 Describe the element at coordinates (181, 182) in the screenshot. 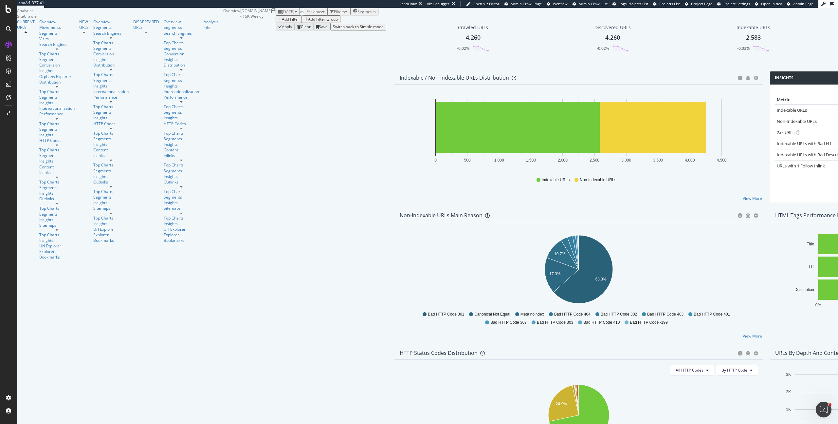

I see `a: Outlinks` at that location.